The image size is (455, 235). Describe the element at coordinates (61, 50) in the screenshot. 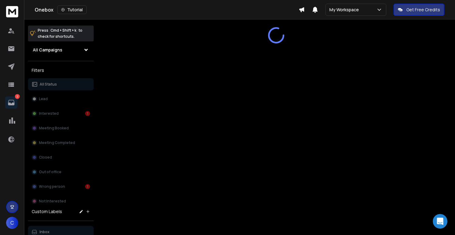

I see `button: All Campaigns` at that location.